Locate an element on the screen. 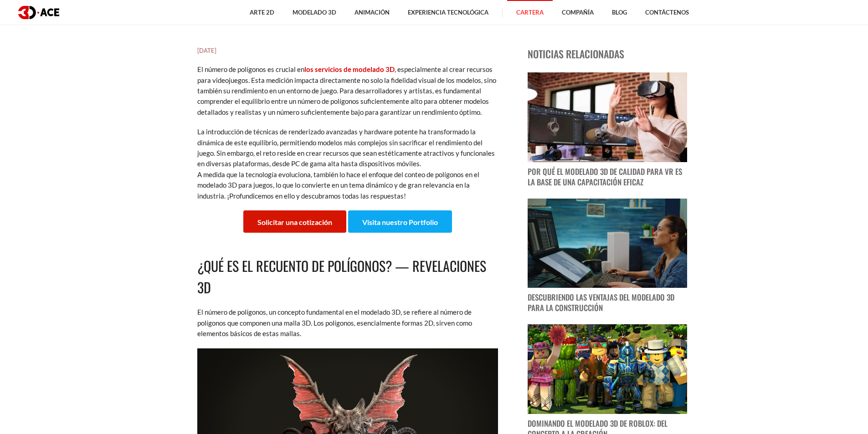 This screenshot has width=868, height=434. font: Descubriendo las ventajas del modelado 3D para la construcción is located at coordinates (601, 303).